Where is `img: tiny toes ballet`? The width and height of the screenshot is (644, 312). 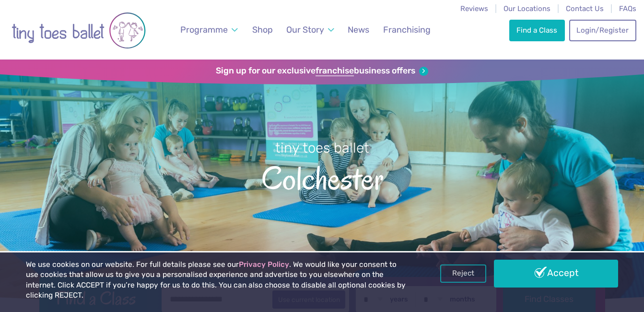 img: tiny toes ballet is located at coordinates (79, 30).